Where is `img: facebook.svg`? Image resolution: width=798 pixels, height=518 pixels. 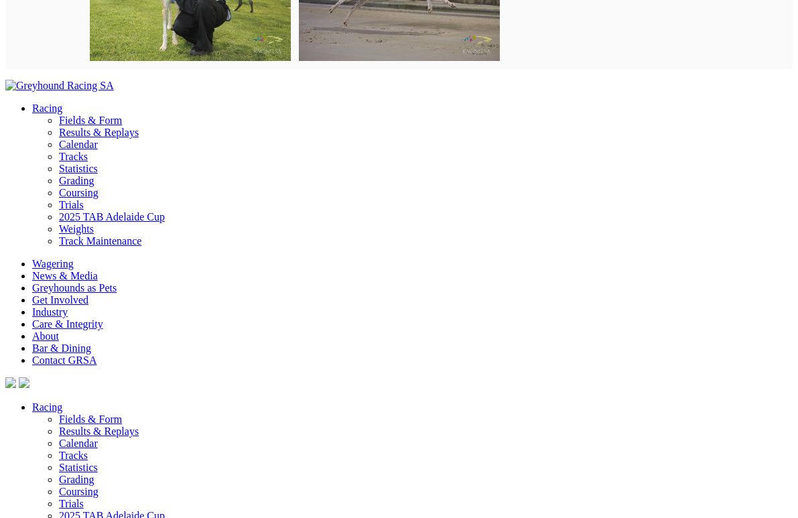 img: facebook.svg is located at coordinates (11, 383).